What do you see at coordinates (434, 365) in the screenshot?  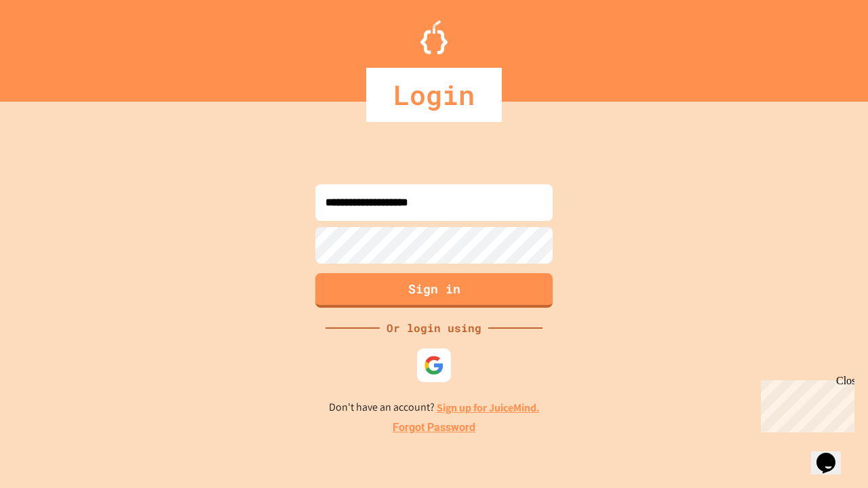 I see `img: google-icon.svg` at bounding box center [434, 365].